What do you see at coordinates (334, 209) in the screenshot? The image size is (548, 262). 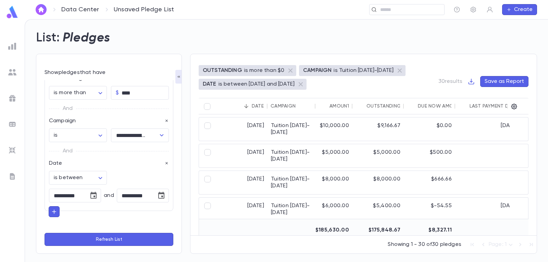 I see `div: $6,000.00` at bounding box center [334, 209].